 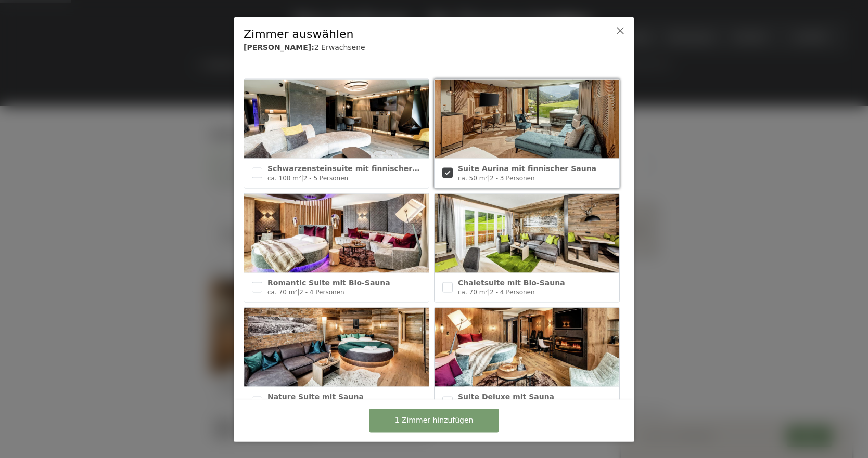 What do you see at coordinates (526, 347) in the screenshot?
I see `img: Suite Deluxe mit Sauna` at bounding box center [526, 347].